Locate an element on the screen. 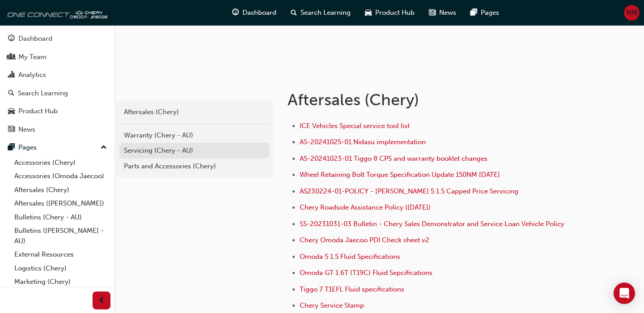 Image resolution: width=644 pixels, height=313 pixels. div: News is located at coordinates (27, 129).